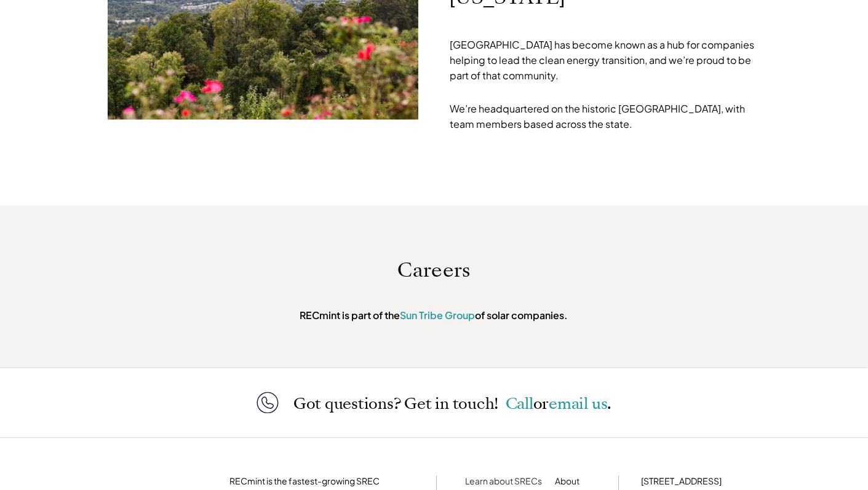 This screenshot has height=490, width=868. Describe the element at coordinates (438, 315) in the screenshot. I see `a: Sun Tribe Group` at that location.